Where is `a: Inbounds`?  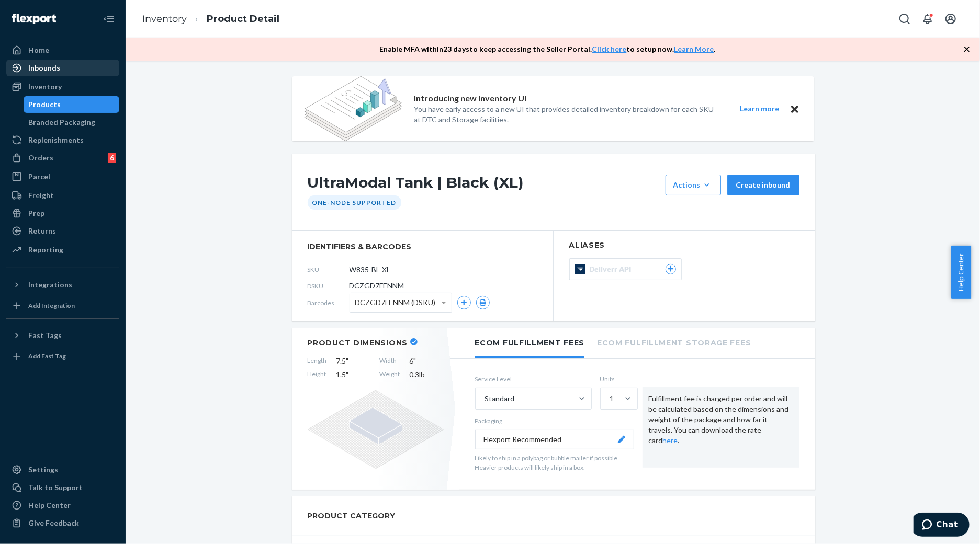 a: Inbounds is located at coordinates (63, 68).